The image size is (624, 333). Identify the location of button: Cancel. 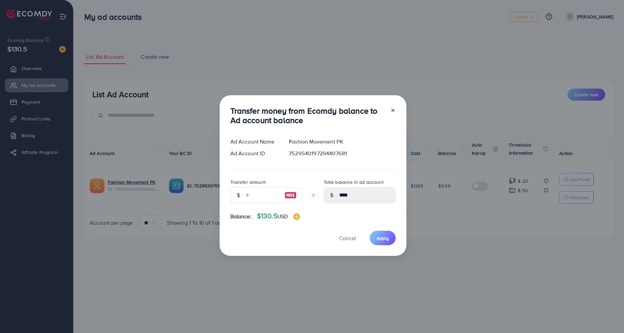
(348, 238).